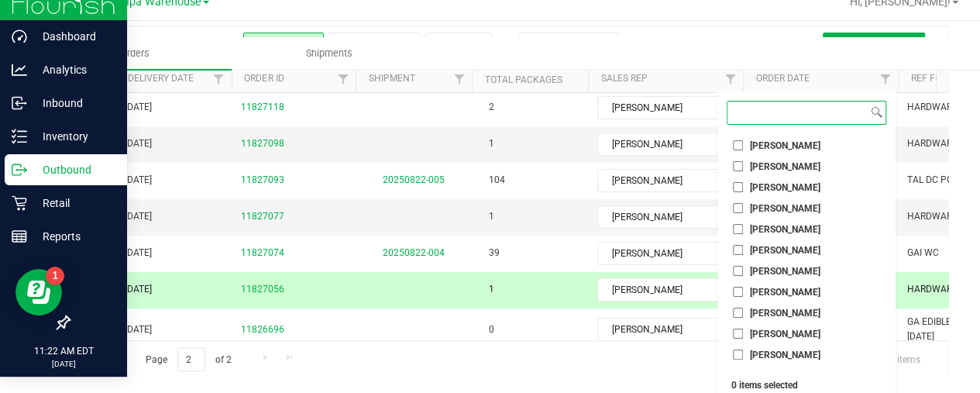 Image resolution: width=980 pixels, height=393 pixels. Describe the element at coordinates (19, 170) in the screenshot. I see `inline-svg: Outbound` at that location.